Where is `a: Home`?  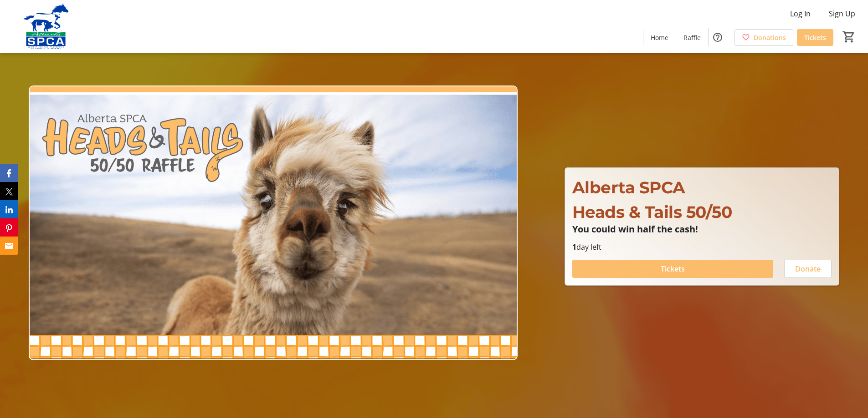 a: Home is located at coordinates (659, 37).